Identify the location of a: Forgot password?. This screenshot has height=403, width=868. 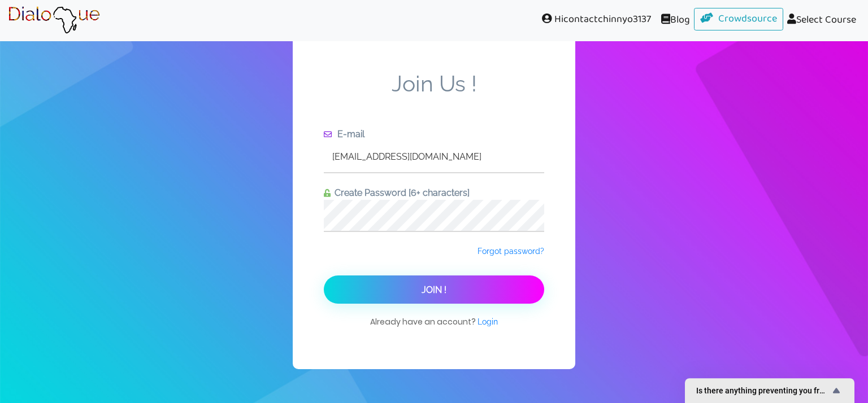
(511, 251).